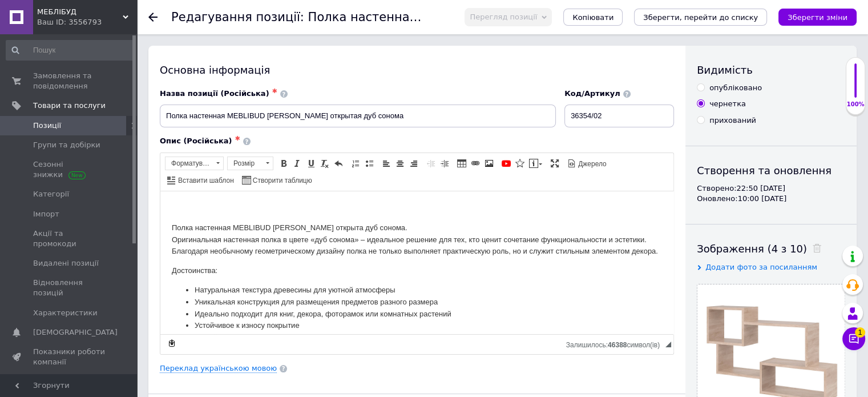  I want to click on span: Опис (Російська), so click(196, 140).